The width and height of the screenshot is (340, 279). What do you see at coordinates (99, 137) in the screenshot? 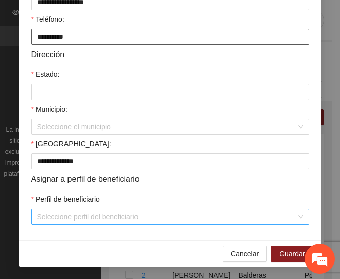
I see `span: Estamos en línea.` at bounding box center [99, 137].